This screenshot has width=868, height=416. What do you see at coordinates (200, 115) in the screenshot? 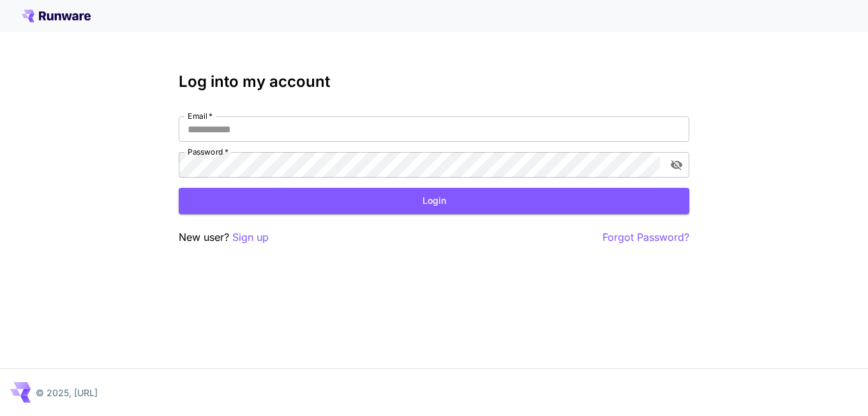
I see `label: Email` at bounding box center [200, 115].